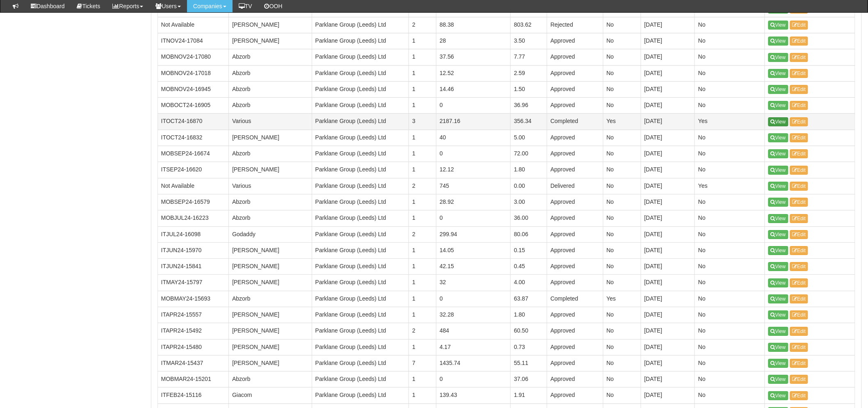  Describe the element at coordinates (473, 25) in the screenshot. I see `td: 88.38` at that location.